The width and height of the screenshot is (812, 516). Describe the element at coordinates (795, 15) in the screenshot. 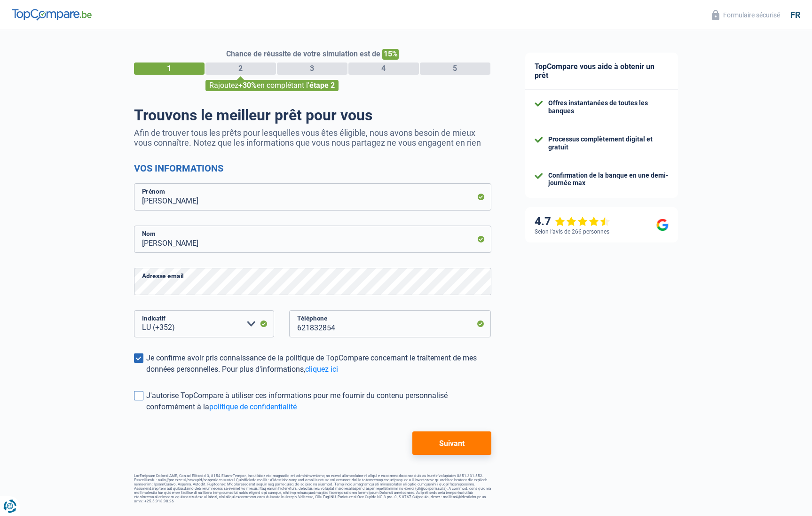

I see `div: fr` at that location.